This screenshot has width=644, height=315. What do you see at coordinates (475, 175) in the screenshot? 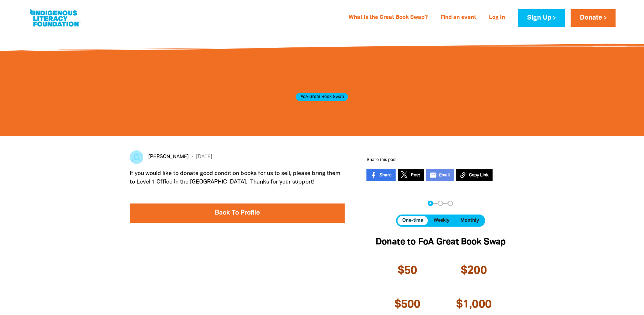
I see `button: Copy Link` at bounding box center [475, 175].